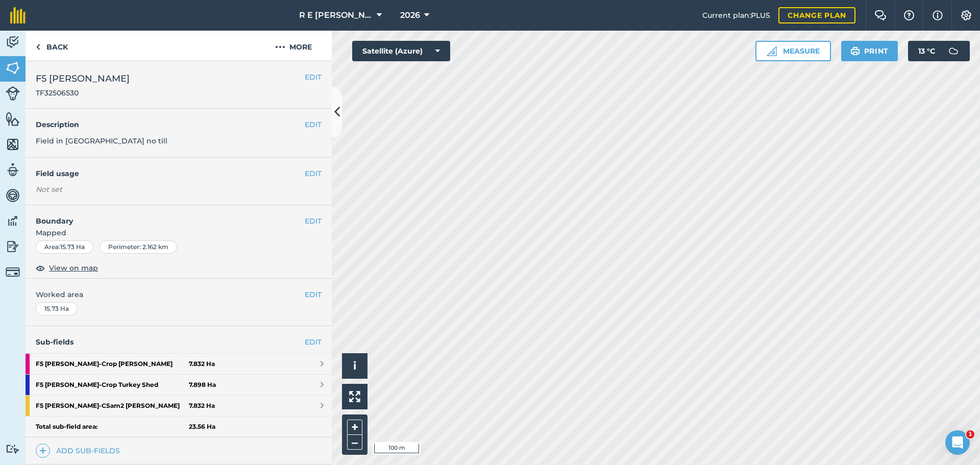  I want to click on h4: Field usage, so click(170, 173).